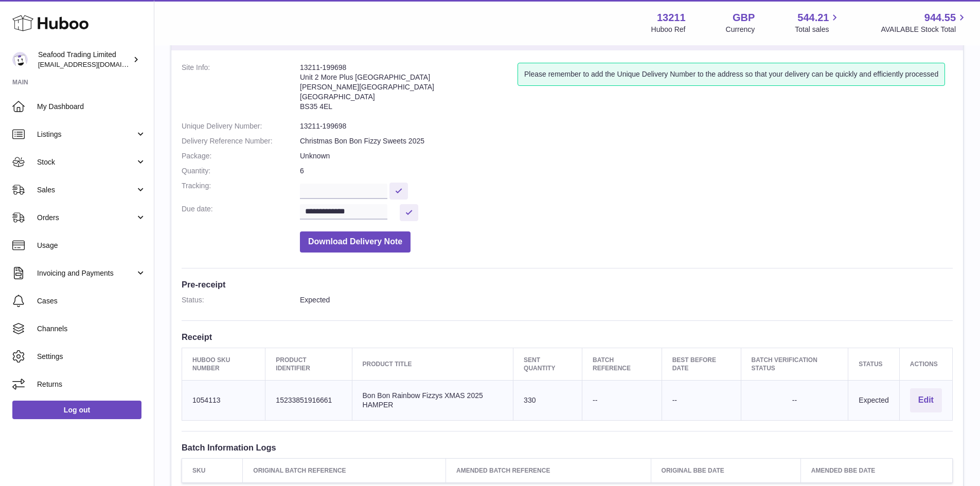 The width and height of the screenshot is (980, 486). What do you see at coordinates (224, 400) in the screenshot?
I see `td: 1054113` at bounding box center [224, 400].